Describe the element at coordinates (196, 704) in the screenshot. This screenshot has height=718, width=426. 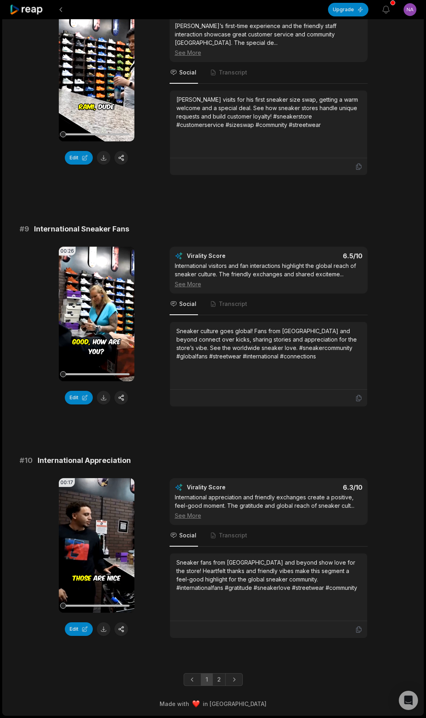
I see `img: heart emoji` at that location.